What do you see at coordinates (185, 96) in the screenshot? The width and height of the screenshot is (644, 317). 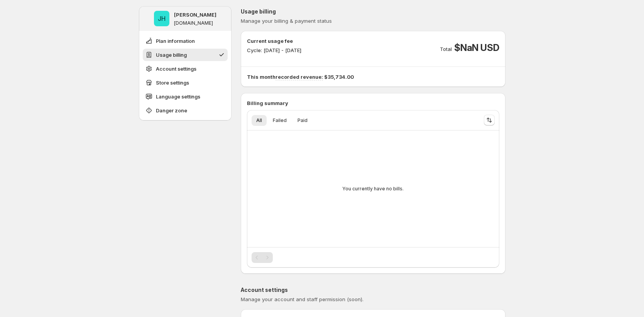 I see `button: Language settings` at bounding box center [185, 96].